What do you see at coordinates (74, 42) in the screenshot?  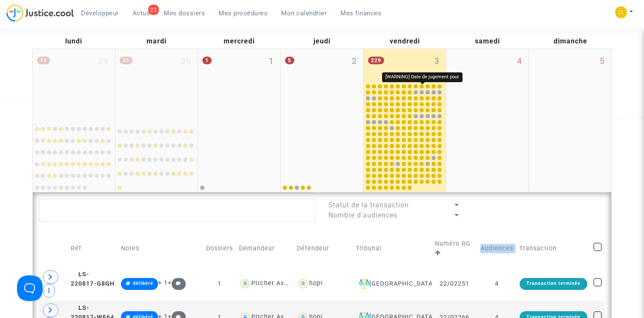 I see `div: lundi` at bounding box center [74, 42].